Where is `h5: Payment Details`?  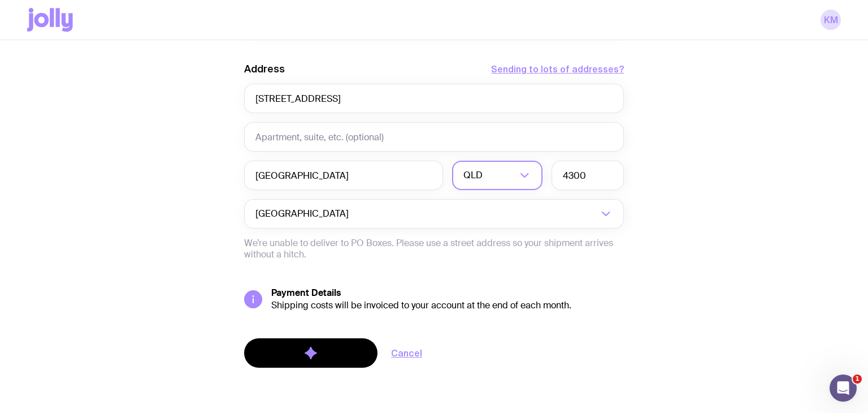
h5: Payment Details is located at coordinates (448, 293).